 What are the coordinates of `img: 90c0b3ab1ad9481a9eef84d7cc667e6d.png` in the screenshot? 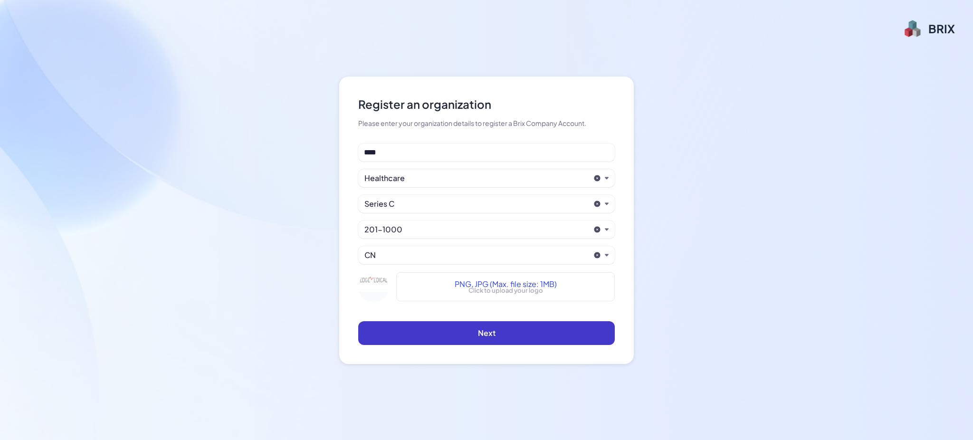 It's located at (374, 287).